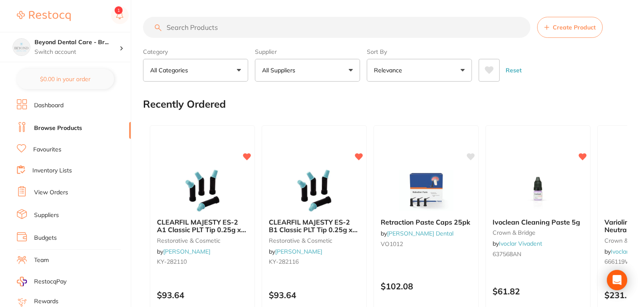 This screenshot has width=644, height=307. Describe the element at coordinates (419, 52) in the screenshot. I see `label: Sort By` at that location.